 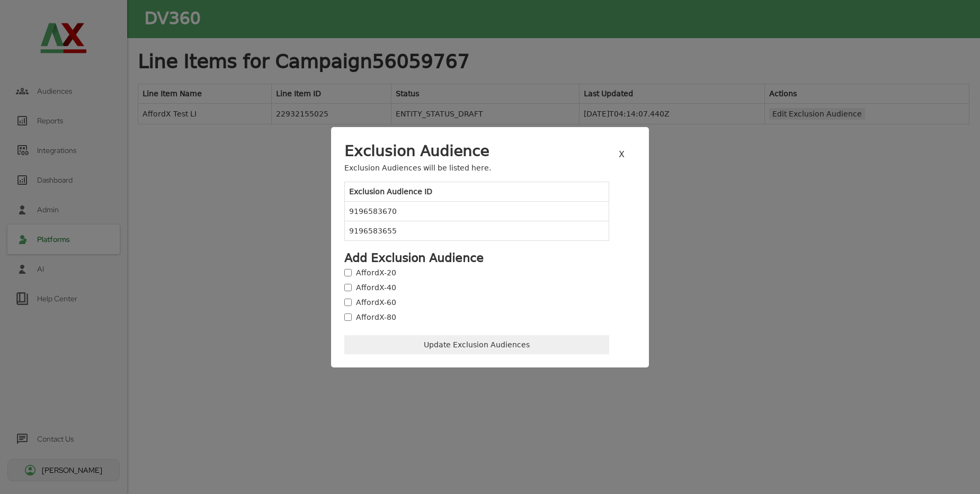 What do you see at coordinates (348, 317) in the screenshot?
I see `input: AffordX-80` at bounding box center [348, 317].